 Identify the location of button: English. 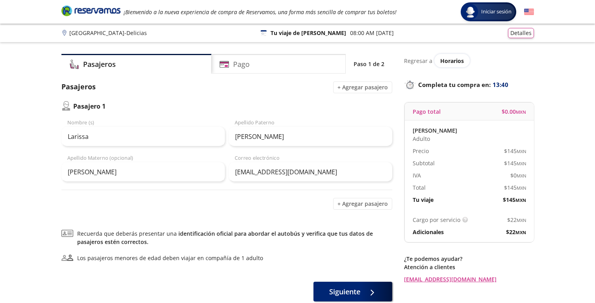
(529, 12).